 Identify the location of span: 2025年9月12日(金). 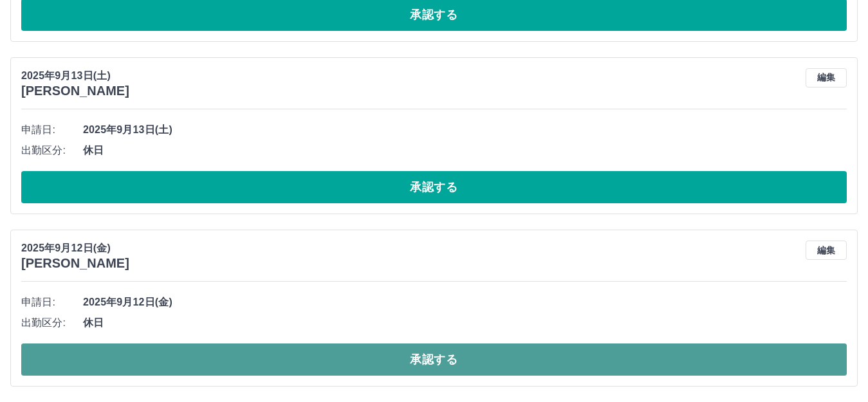
(465, 302).